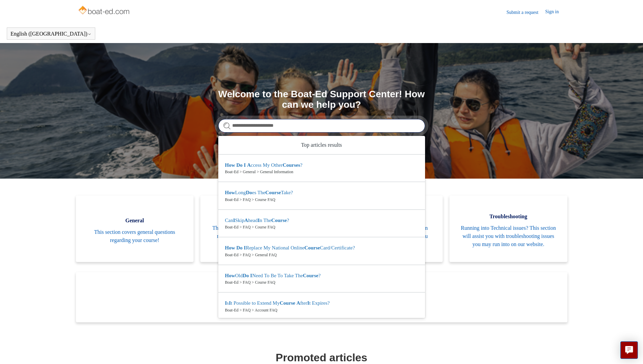 This screenshot has height=364, width=643. Describe the element at coordinates (509, 216) in the screenshot. I see `span: Troubleshooting` at that location.